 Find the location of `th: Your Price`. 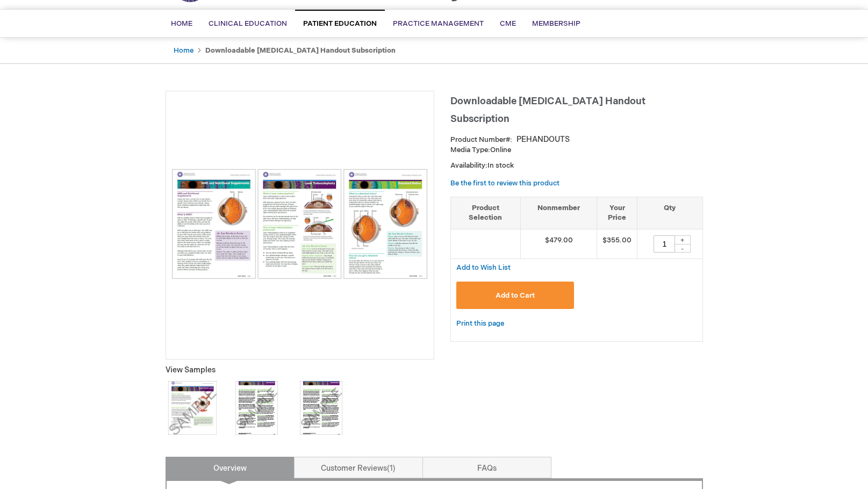

th: Your Price is located at coordinates (617, 213).